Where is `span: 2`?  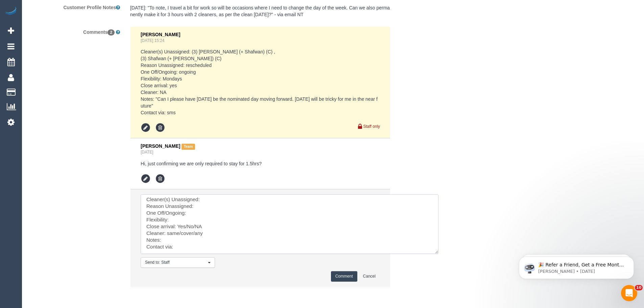
span: 2 is located at coordinates (111, 32).